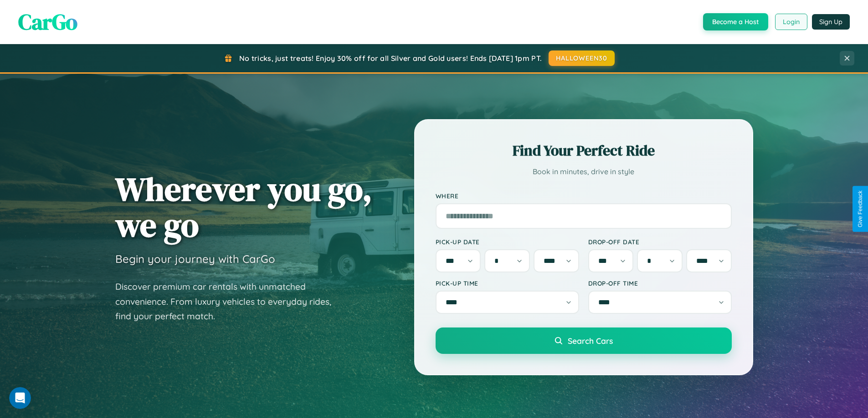  I want to click on span: Search Cars, so click(590, 341).